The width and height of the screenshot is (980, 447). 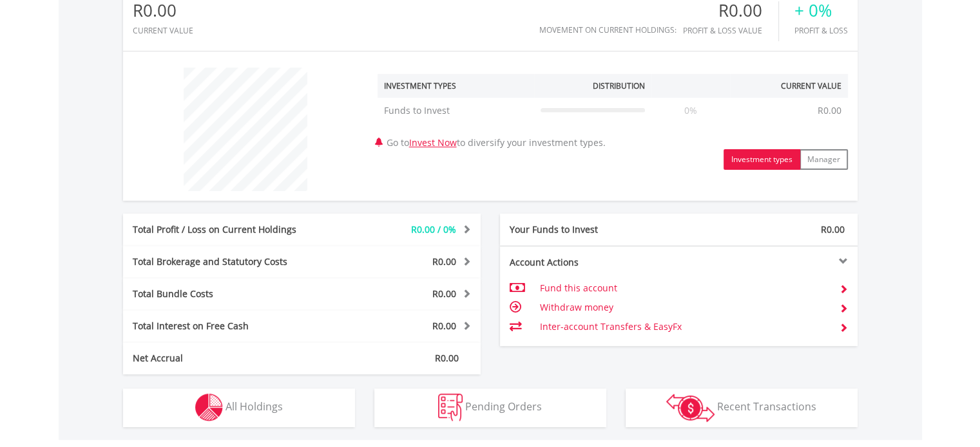 What do you see at coordinates (683, 327) in the screenshot?
I see `td: Inter-account Transfers & EasyFx` at bounding box center [683, 327].